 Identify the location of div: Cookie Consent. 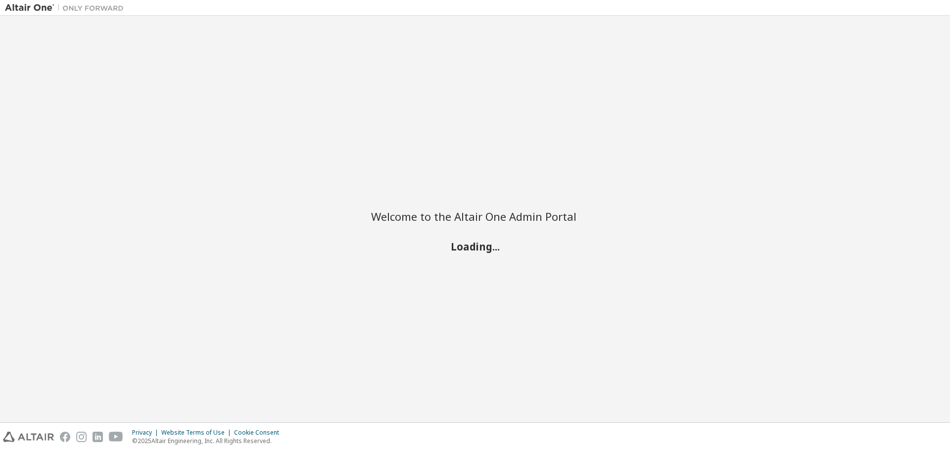
(259, 433).